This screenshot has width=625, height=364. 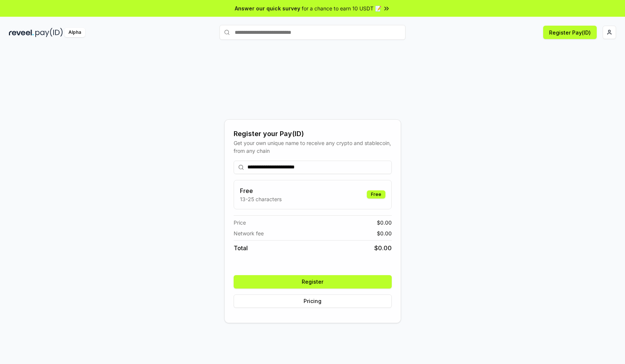 I want to click on span: Network fee, so click(x=249, y=233).